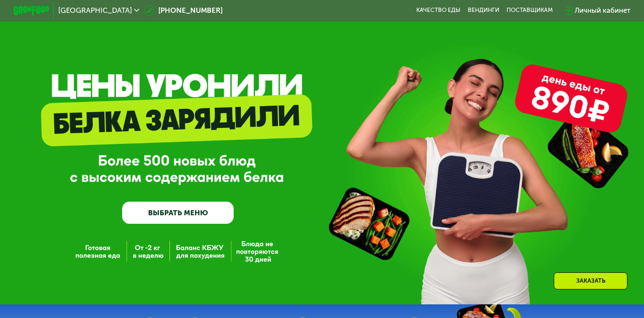 This screenshot has height=318, width=644. Describe the element at coordinates (178, 213) in the screenshot. I see `a: ВЫБРАТЬ МЕНЮ` at that location.